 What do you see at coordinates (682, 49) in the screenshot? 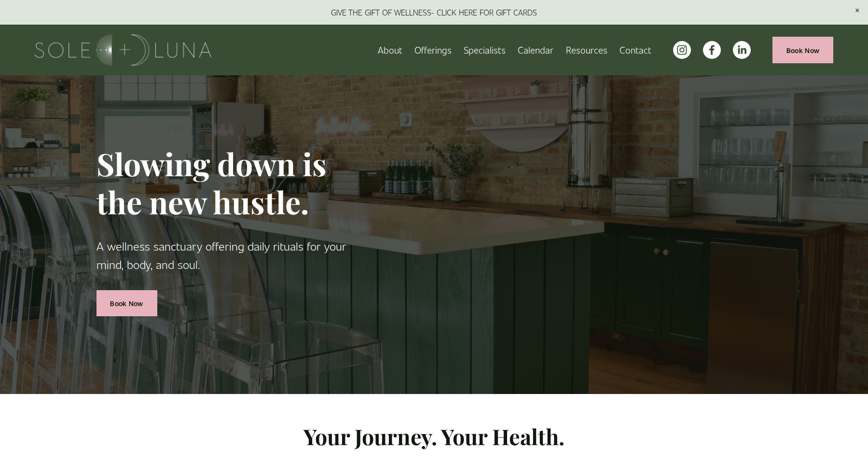
I see `a: instagram-unauth` at bounding box center [682, 49].